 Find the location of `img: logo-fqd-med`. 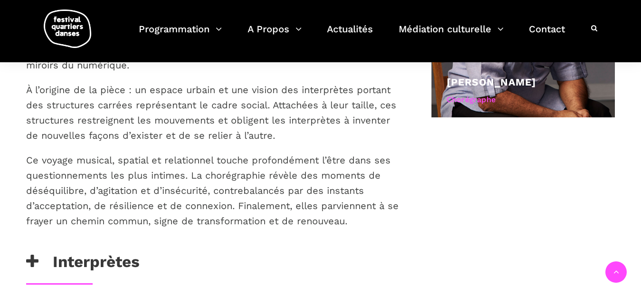

img: logo-fqd-med is located at coordinates (67, 29).